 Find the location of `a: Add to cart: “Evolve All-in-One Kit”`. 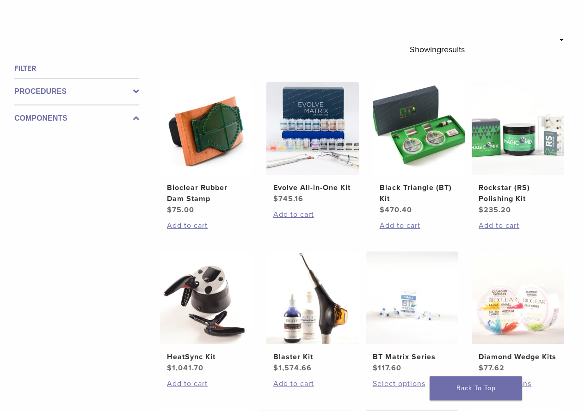

a: Add to cart: “Evolve All-in-One Kit” is located at coordinates (312, 214).